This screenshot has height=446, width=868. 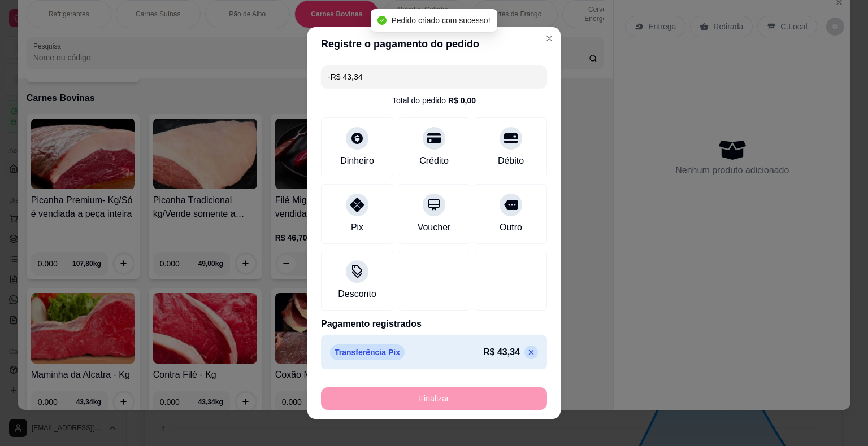 I want to click on div: Desconto, so click(x=357, y=294).